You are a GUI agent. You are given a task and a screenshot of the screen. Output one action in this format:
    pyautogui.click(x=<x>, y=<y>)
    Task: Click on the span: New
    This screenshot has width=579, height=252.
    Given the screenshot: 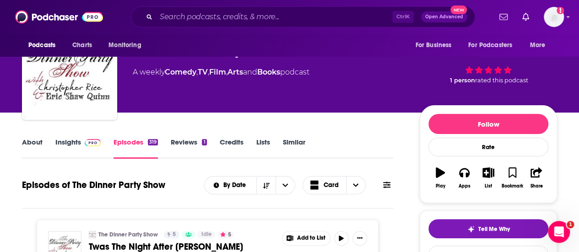 What is the action you would take?
    pyautogui.click(x=459, y=10)
    